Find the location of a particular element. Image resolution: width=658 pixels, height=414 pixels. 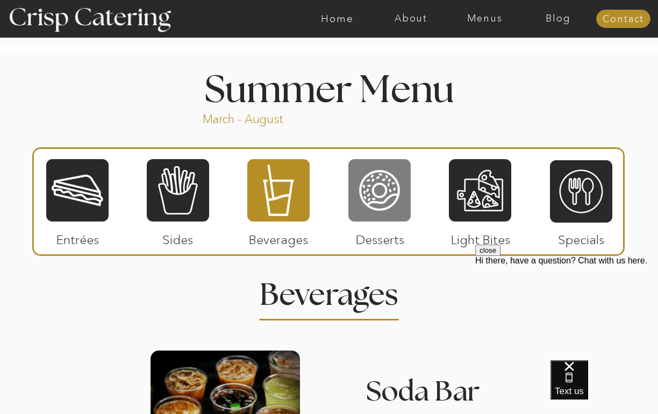

p: Specials is located at coordinates (580, 237).